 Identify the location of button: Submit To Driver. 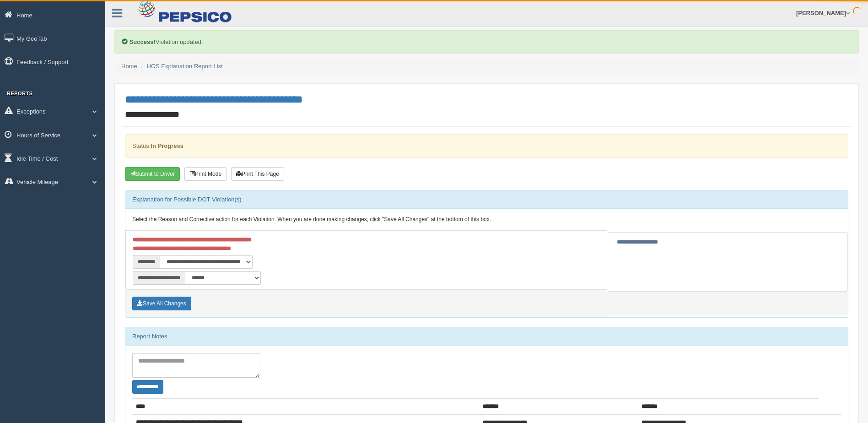
(153, 174).